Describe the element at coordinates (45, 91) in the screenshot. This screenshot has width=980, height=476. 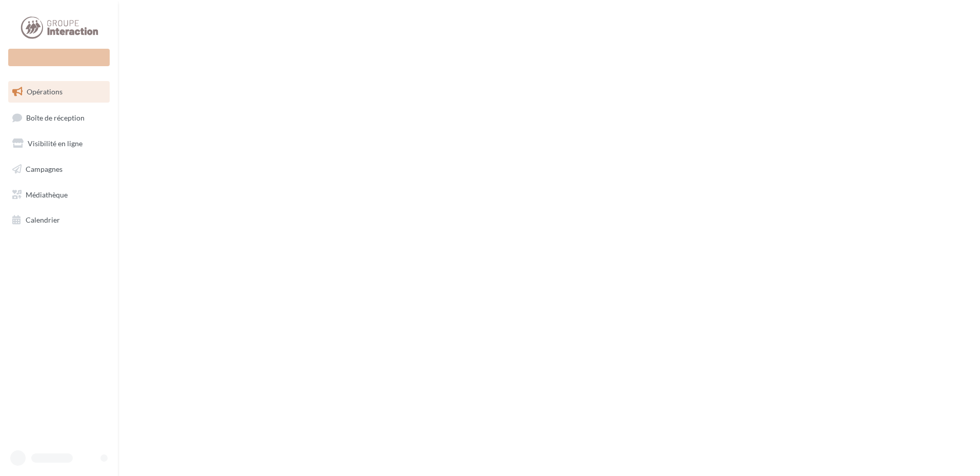
I see `span: Opérations` at that location.